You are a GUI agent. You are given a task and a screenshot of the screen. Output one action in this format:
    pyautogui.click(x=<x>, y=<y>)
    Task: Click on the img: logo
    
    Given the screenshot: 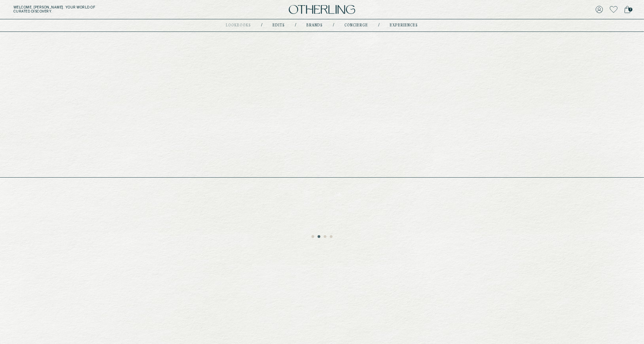 What is the action you would take?
    pyautogui.click(x=322, y=10)
    